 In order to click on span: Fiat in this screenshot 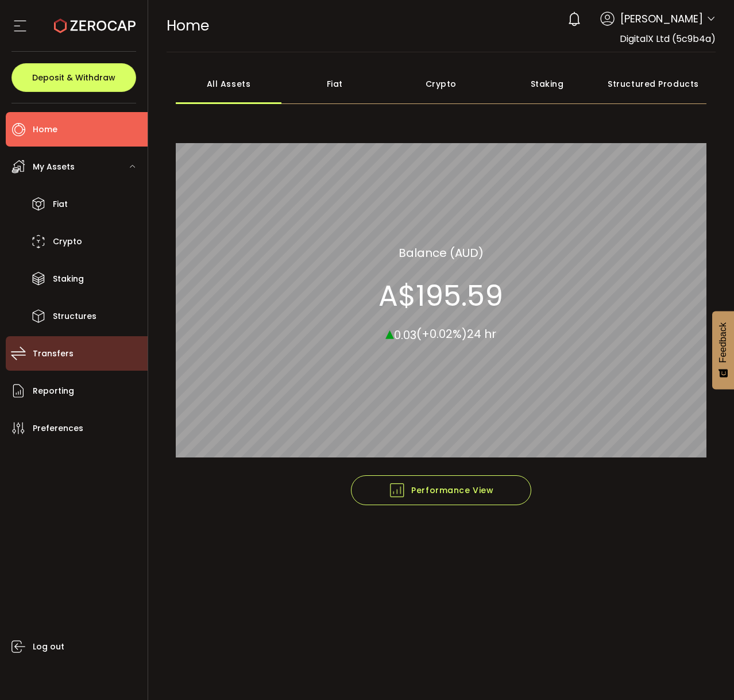, I will do `click(60, 204)`.